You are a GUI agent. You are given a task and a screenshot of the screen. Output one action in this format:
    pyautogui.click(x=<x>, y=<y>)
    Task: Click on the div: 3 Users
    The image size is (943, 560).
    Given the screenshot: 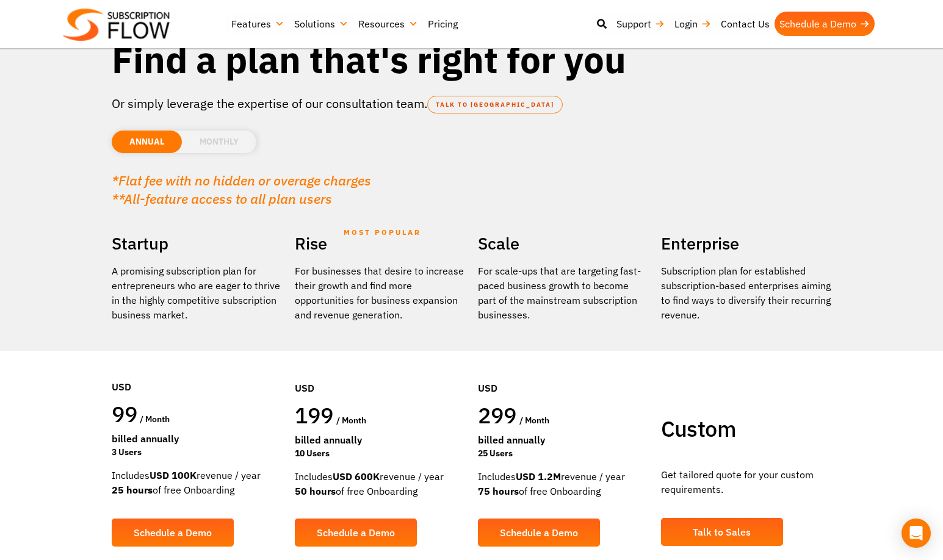 What is the action you would take?
    pyautogui.click(x=197, y=452)
    